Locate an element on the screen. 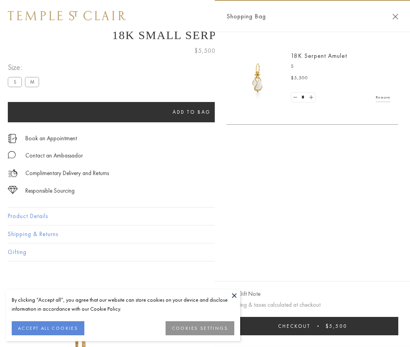 This screenshot has width=410, height=347. button: Add Gift Note is located at coordinates (243, 294).